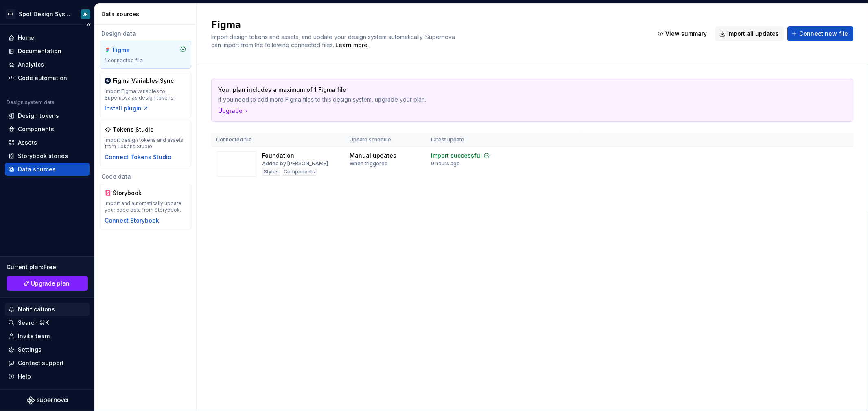  What do you see at coordinates (47, 156) in the screenshot?
I see `a: Storybook stories` at bounding box center [47, 156].